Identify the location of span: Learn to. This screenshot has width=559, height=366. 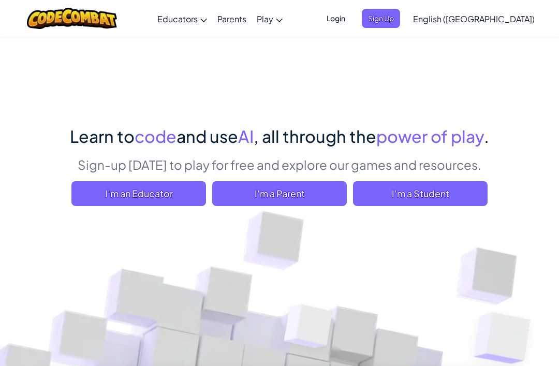
(102, 136).